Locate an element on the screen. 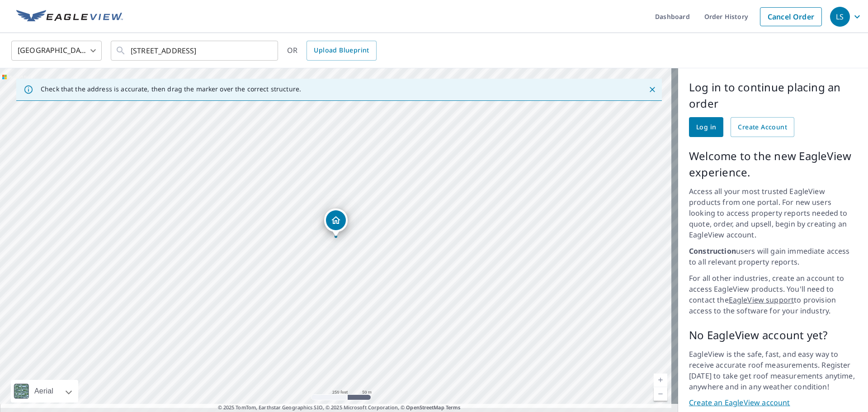 The height and width of the screenshot is (412, 868). p: Check that the address is accurate, then drag the marker over the correct structure. is located at coordinates (171, 89).